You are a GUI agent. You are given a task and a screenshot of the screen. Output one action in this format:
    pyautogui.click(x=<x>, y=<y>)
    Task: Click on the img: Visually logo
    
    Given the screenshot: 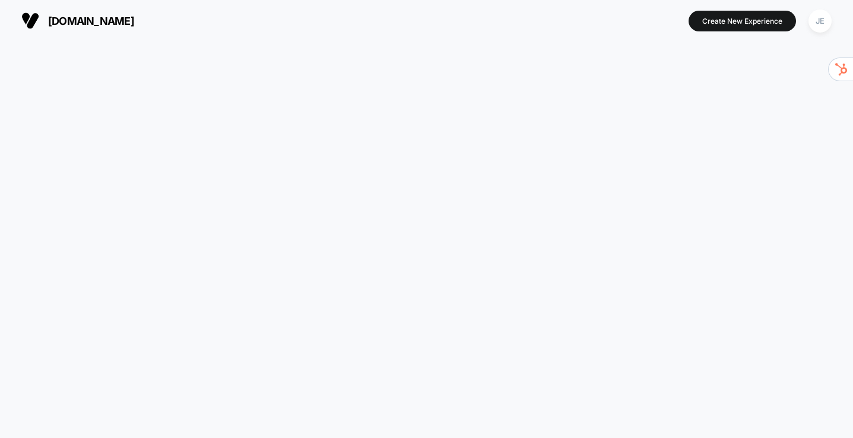 What is the action you would take?
    pyautogui.click(x=30, y=21)
    